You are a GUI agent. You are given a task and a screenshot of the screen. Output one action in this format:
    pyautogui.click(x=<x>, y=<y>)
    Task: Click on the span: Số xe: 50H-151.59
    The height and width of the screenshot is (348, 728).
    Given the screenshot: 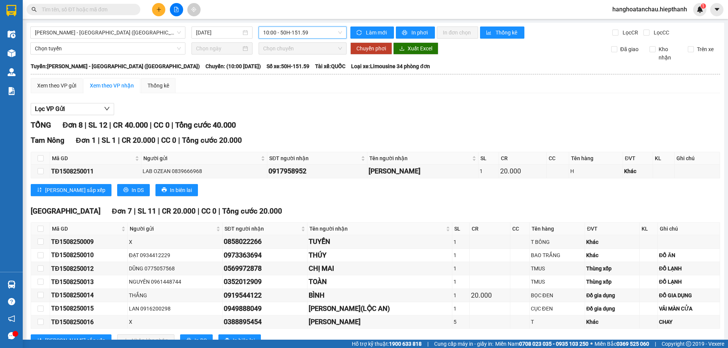 What is the action you would take?
    pyautogui.click(x=288, y=66)
    